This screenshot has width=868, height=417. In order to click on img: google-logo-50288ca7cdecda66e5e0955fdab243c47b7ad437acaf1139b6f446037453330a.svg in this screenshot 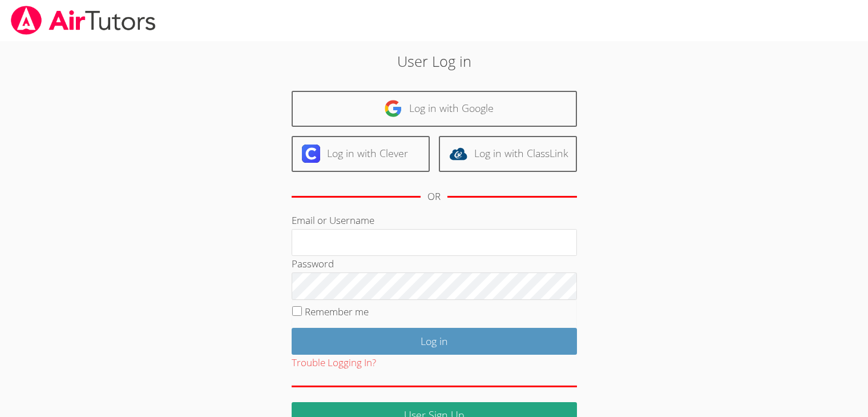, I will do `click(393, 108)`.